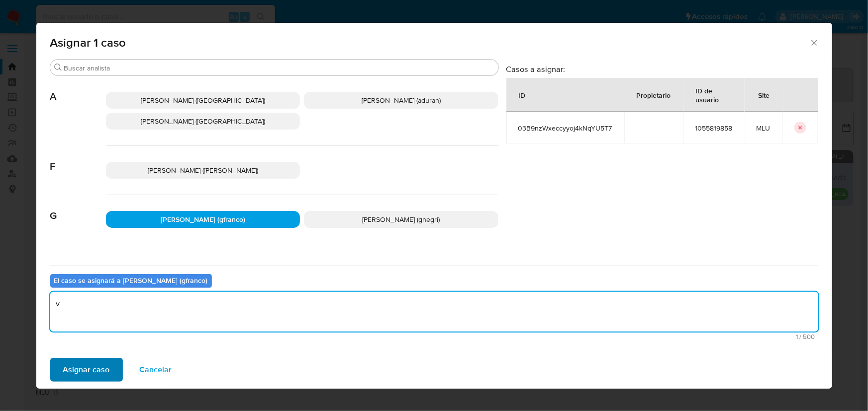  What do you see at coordinates (434, 312) in the screenshot?
I see `textarea: v` at bounding box center [434, 312].